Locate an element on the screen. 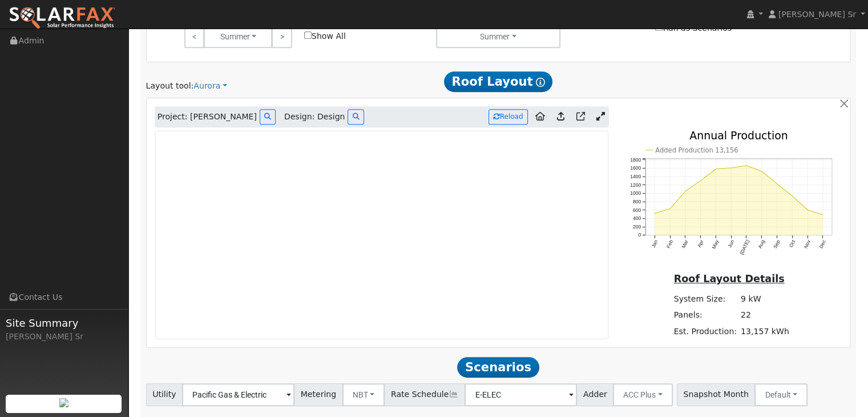 Image resolution: width=868 pixels, height=417 pixels. text: 400 is located at coordinates (637, 218).